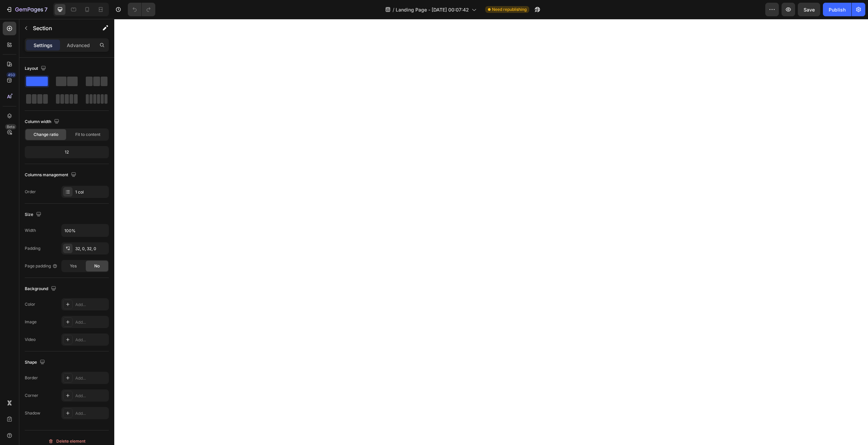 Image resolution: width=868 pixels, height=445 pixels. I want to click on button: Save, so click(809, 10).